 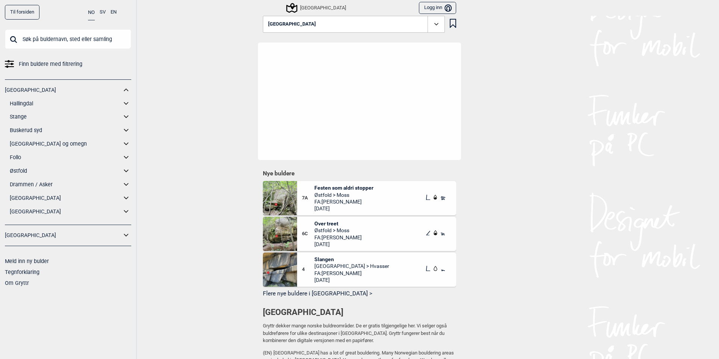 I want to click on span: 4, so click(x=308, y=269).